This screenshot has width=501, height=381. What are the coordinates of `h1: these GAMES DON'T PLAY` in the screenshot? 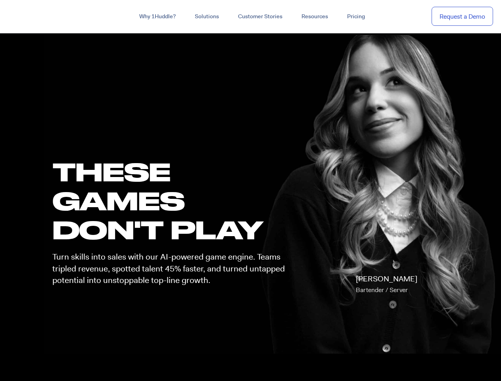 It's located at (172, 201).